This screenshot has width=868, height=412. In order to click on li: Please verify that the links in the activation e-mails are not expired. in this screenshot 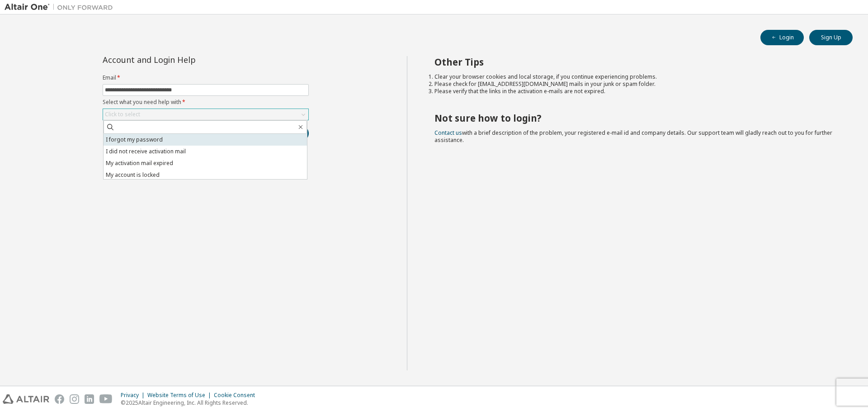, I will do `click(636, 91)`.